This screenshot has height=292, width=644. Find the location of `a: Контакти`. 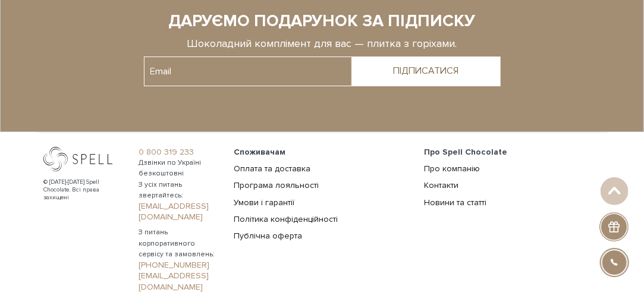

a: Контакти is located at coordinates (442, 185).